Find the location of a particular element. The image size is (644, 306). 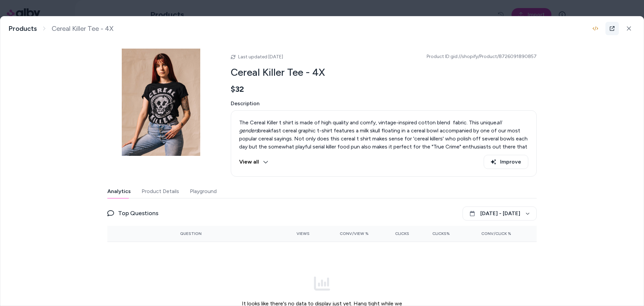

button: Views is located at coordinates (295, 233).